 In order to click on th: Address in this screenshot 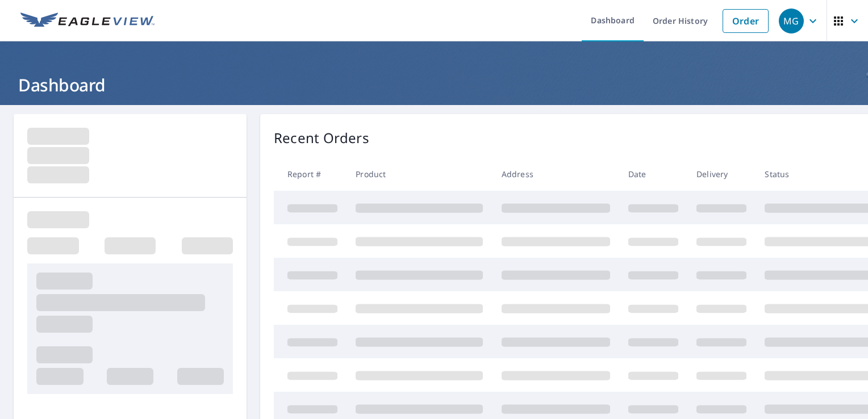, I will do `click(555, 174)`.